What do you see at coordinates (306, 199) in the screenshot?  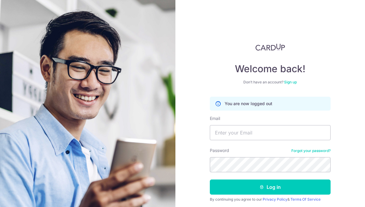 I see `a: Terms Of Service` at bounding box center [306, 199].